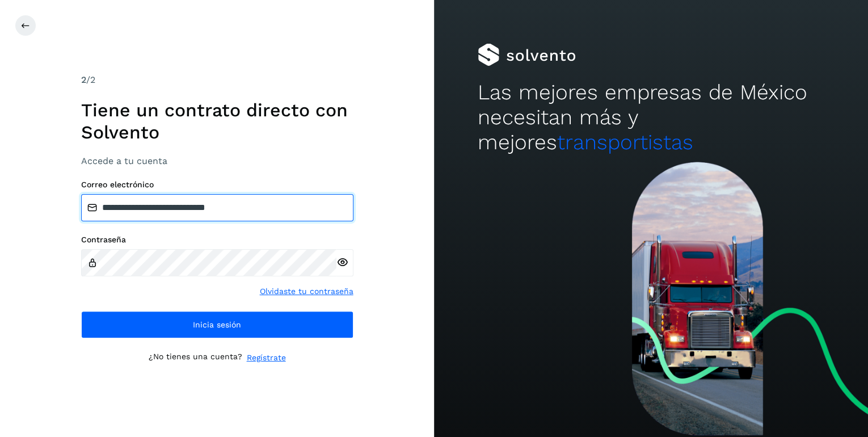 The height and width of the screenshot is (437, 868). What do you see at coordinates (217, 80) in the screenshot?
I see `div: /2` at bounding box center [217, 80].